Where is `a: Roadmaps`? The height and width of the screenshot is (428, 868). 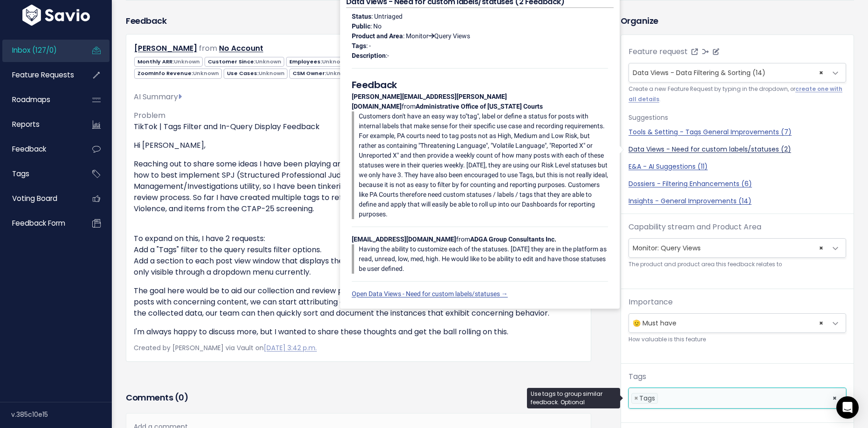
a: Roadmaps is located at coordinates (40, 100).